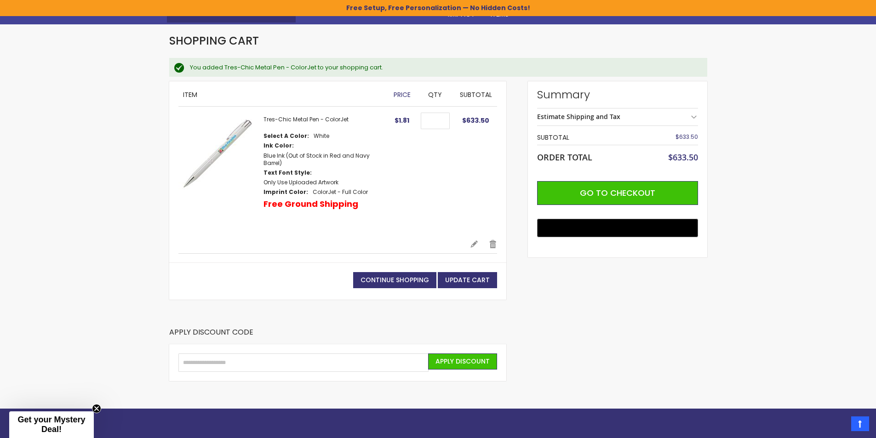  Describe the element at coordinates (618, 193) in the screenshot. I see `span: Go to Checkout` at that location.